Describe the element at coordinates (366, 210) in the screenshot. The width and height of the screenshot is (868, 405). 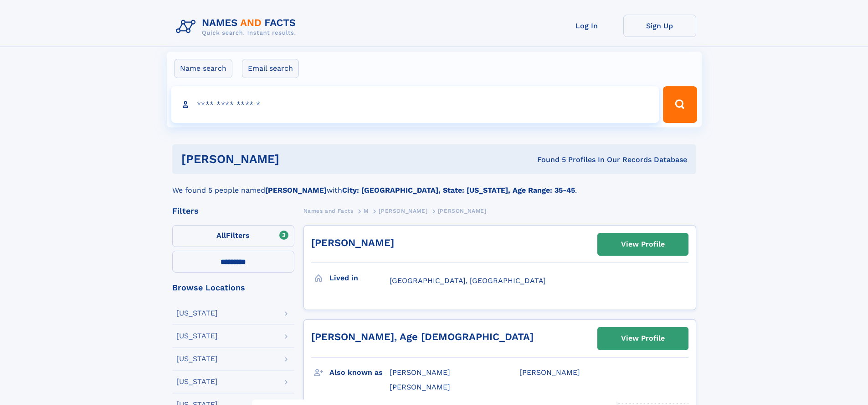
I see `a: M` at that location.